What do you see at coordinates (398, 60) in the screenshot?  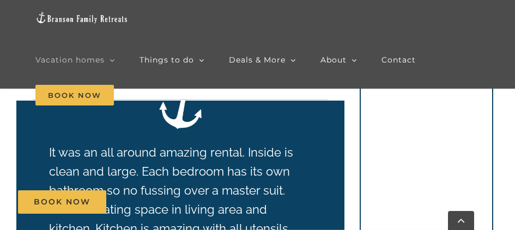 I see `a: Contact` at bounding box center [398, 60].